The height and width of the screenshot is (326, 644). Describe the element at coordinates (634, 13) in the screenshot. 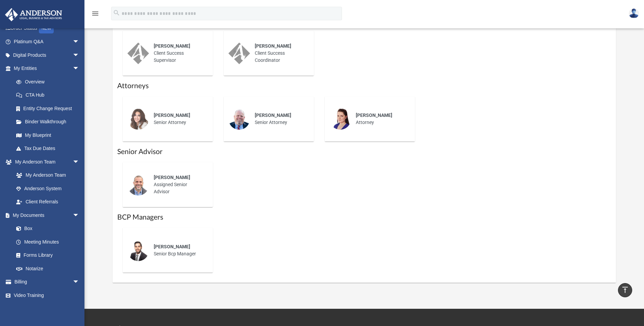

I see `img: User Pic` at that location.